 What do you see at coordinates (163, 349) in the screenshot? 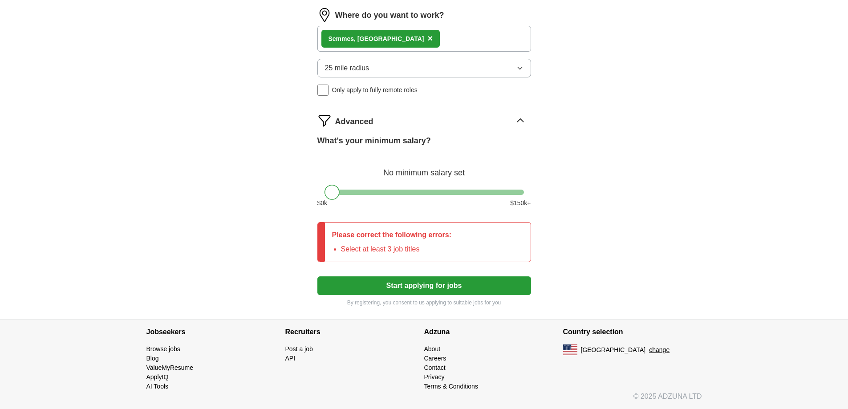
I see `a: Browse jobs` at bounding box center [163, 349].